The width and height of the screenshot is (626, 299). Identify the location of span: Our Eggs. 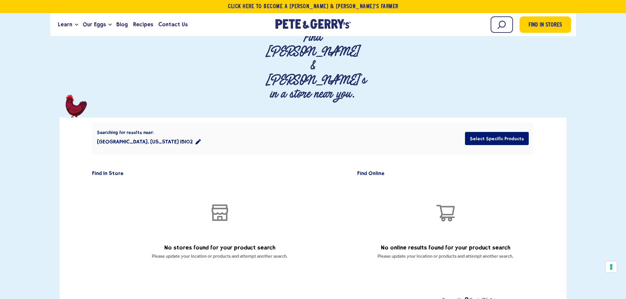
(94, 24).